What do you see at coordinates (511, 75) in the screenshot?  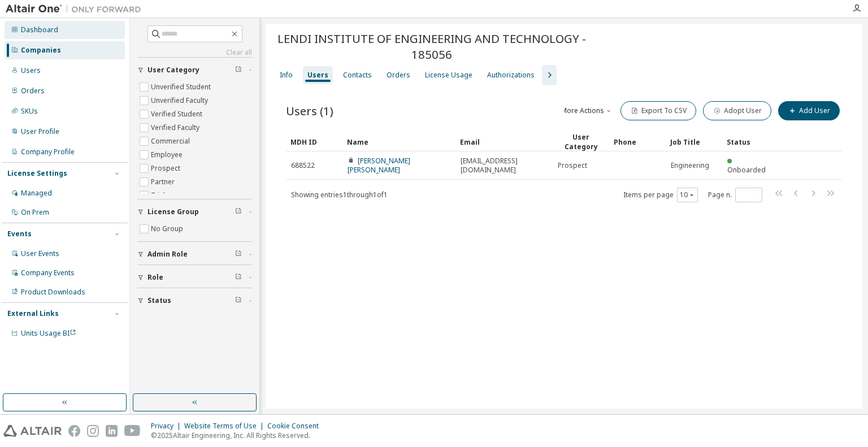 I see `div: Authorizations` at bounding box center [511, 75].